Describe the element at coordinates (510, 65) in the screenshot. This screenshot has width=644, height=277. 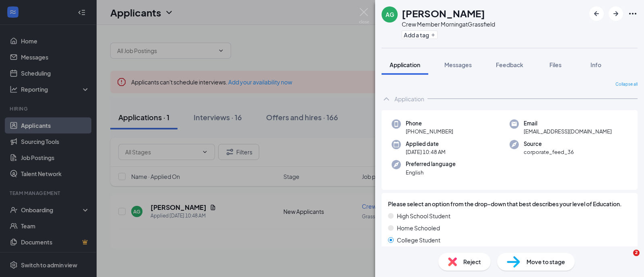
I see `span: Feedback` at that location.